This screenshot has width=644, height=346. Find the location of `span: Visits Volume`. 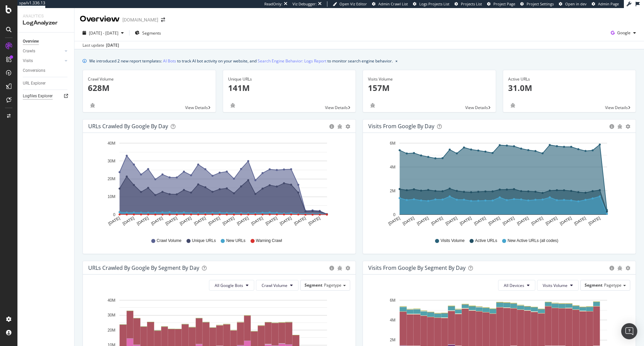

span: Visits Volume is located at coordinates (555, 285).